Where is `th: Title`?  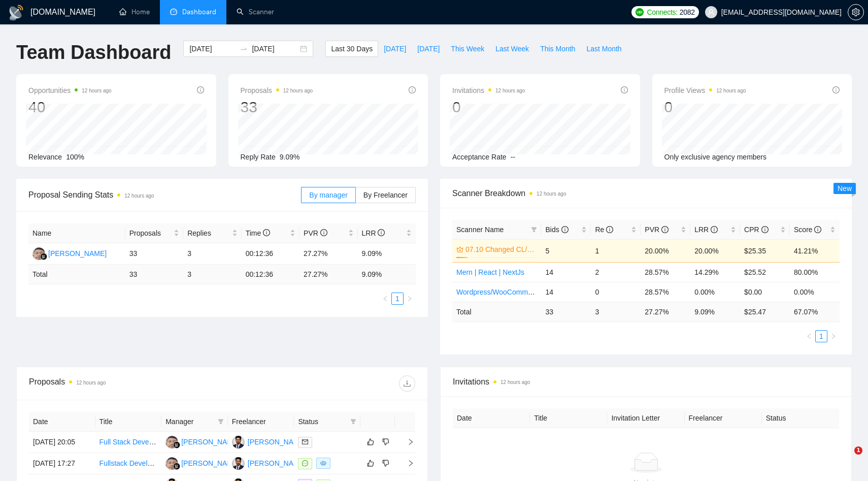
th: Title is located at coordinates (128, 421).